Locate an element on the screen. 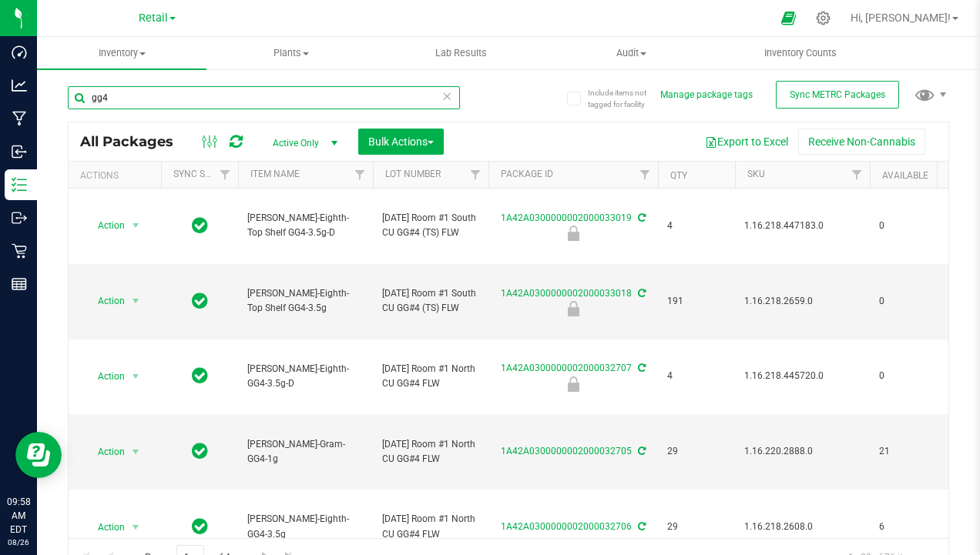 Image resolution: width=980 pixels, height=555 pixels. span: 1.16.218.447183.0 is located at coordinates (802, 225).